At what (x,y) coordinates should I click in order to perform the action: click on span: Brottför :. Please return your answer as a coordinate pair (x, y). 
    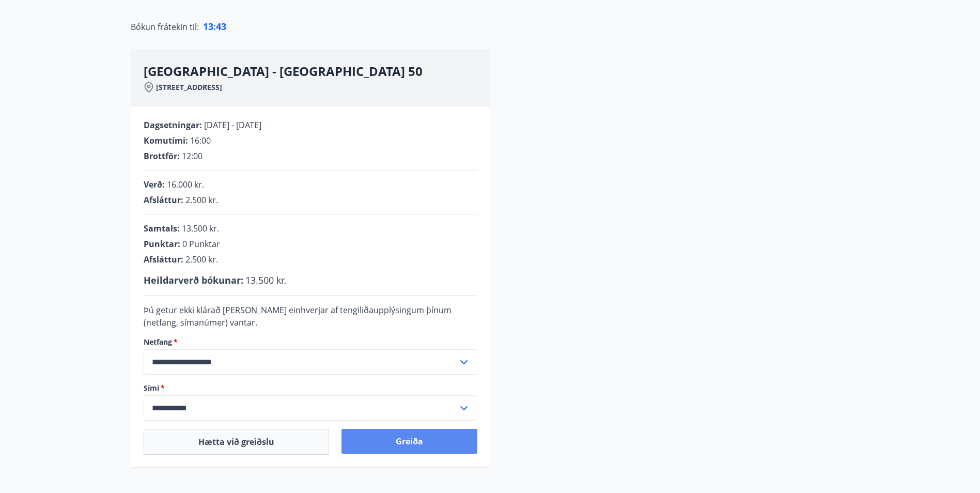
    Looking at the image, I should click on (161, 156).